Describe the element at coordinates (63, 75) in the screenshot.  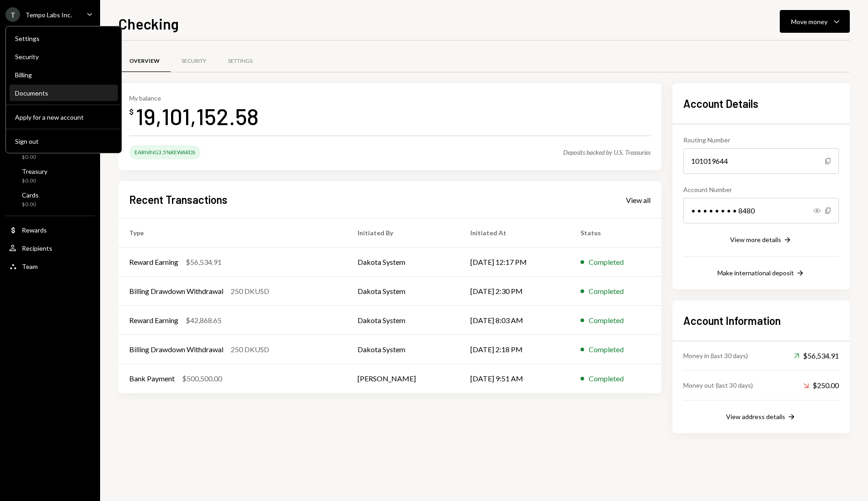
I see `div: Billing` at that location.